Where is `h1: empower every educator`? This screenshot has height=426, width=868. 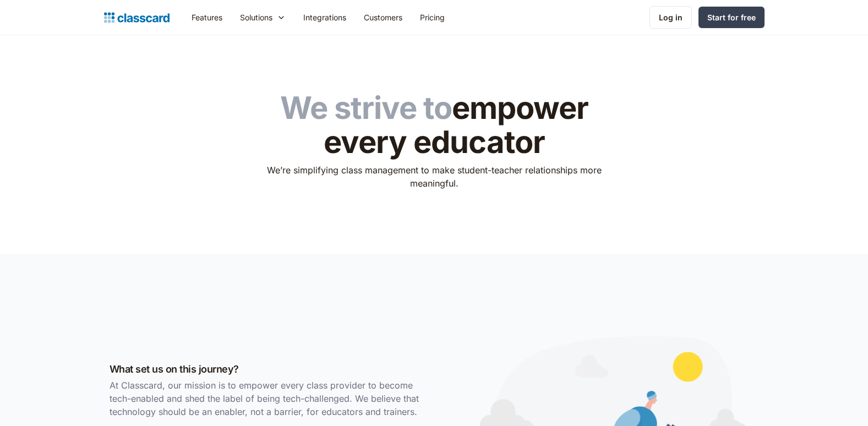 h1: empower every educator is located at coordinates (434, 125).